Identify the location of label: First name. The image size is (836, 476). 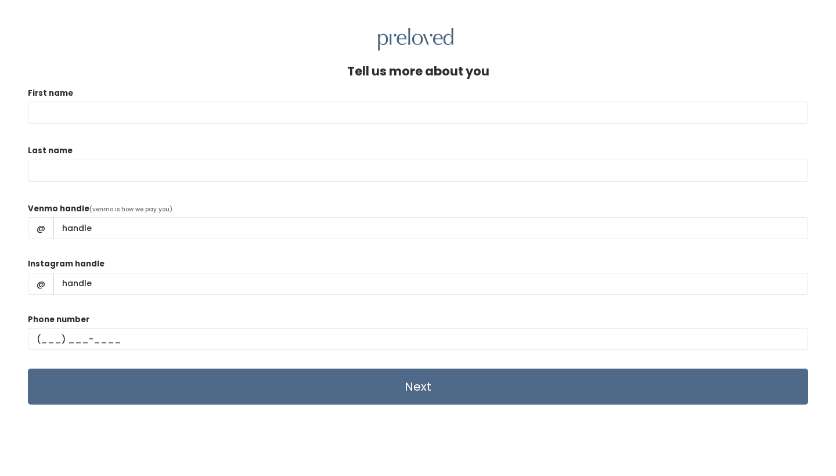
(50, 93).